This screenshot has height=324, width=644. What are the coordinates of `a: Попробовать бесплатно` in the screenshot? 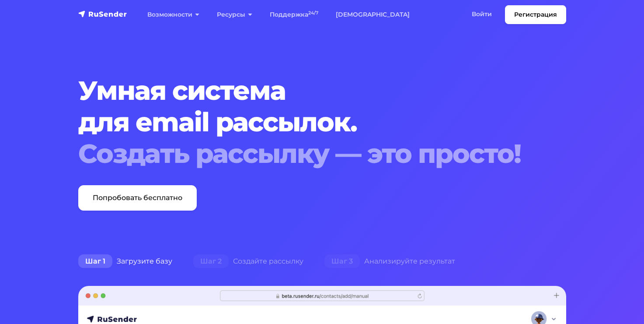 It's located at (137, 198).